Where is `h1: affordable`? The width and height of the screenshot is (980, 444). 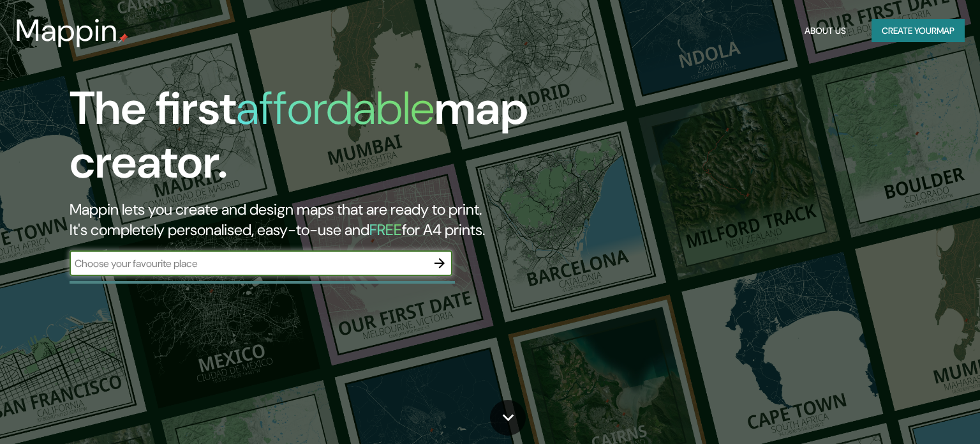
h1: affordable is located at coordinates (335, 107).